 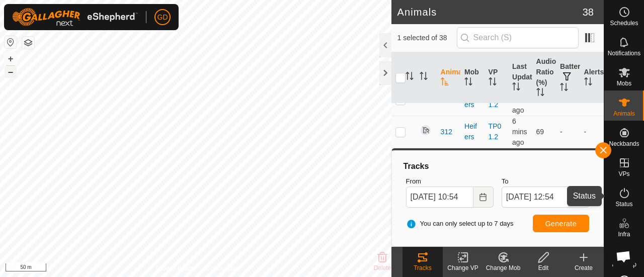 What do you see at coordinates (624, 204) in the screenshot?
I see `span: Status` at bounding box center [624, 204].